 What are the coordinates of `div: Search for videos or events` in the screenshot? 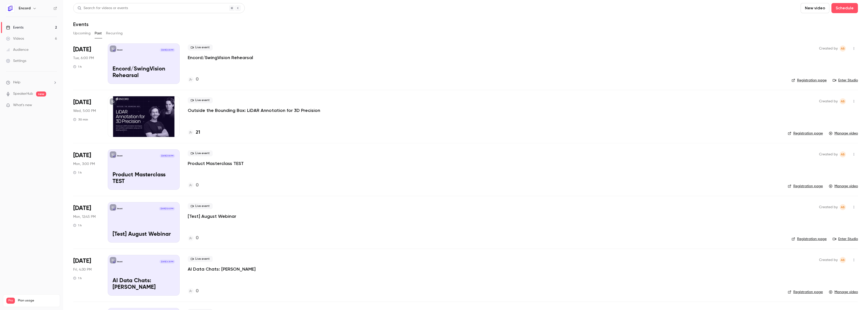 It's located at (103, 8).